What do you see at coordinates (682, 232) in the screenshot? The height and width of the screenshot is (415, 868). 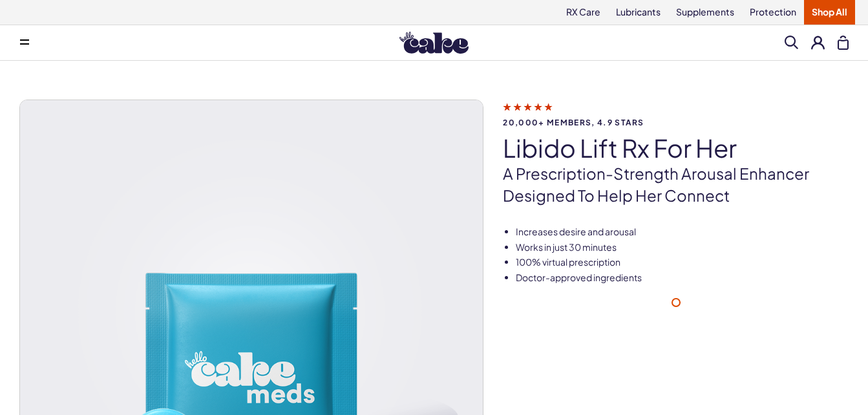 I see `li: Increases desire and arousal` at bounding box center [682, 232].